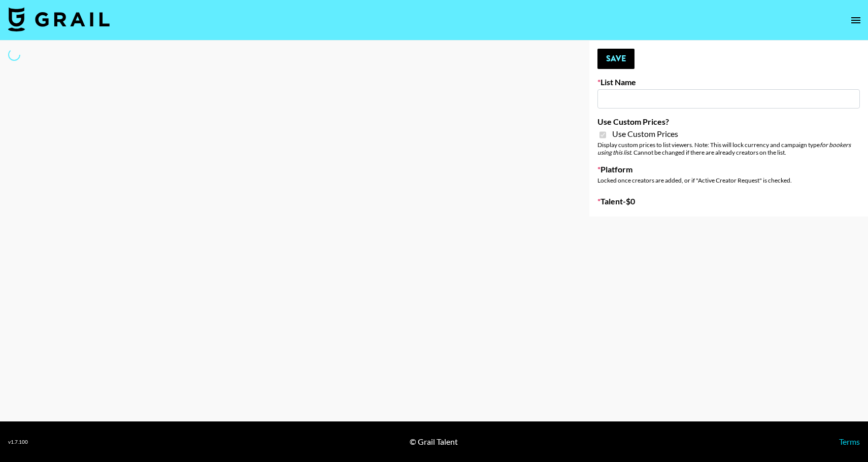 The width and height of the screenshot is (868, 462). What do you see at coordinates (728, 180) in the screenshot?
I see `div: Locked once creators are added, or if "Active Creator Request" is checked.` at bounding box center [728, 180].